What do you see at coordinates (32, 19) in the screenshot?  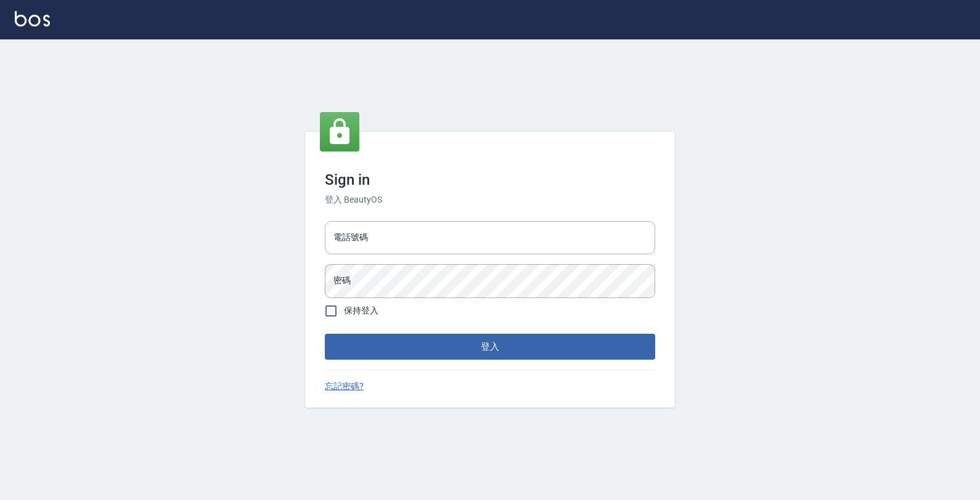 I see `img: Logo` at bounding box center [32, 19].